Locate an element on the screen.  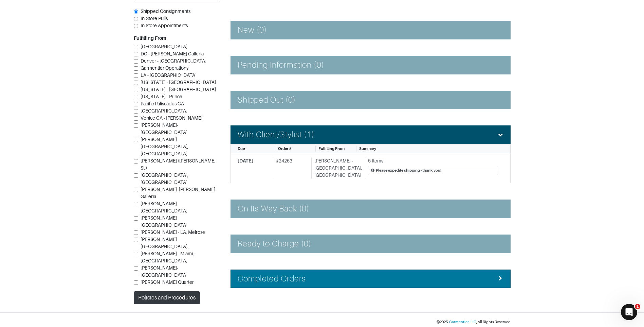
input: Shipped Consignments is located at coordinates (136, 11).